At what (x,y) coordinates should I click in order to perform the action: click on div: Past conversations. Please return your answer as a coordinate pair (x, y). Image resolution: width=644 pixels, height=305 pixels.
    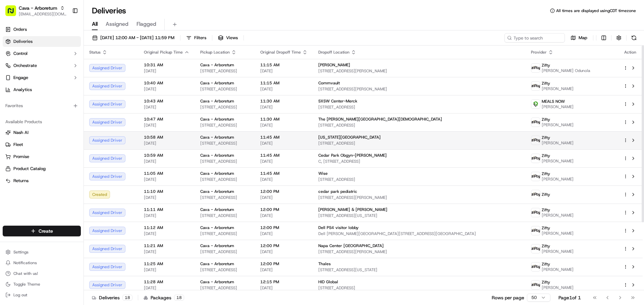
    Looking at the image, I should click on (26, 90).